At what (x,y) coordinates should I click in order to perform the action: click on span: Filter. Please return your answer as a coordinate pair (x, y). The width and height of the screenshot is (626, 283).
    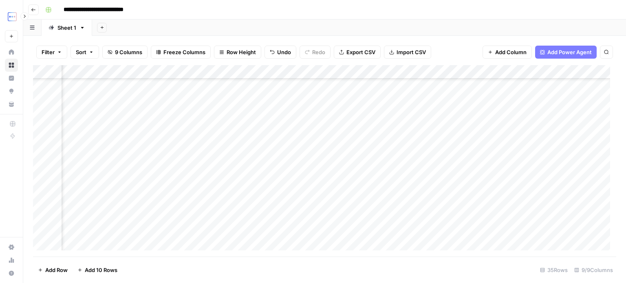
    Looking at the image, I should click on (48, 52).